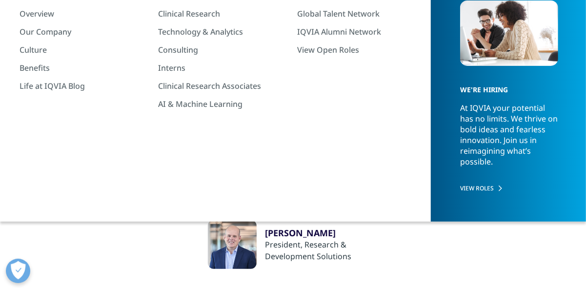 This screenshot has height=288, width=586. What do you see at coordinates (84, 14) in the screenshot?
I see `a: Overview` at bounding box center [84, 14].